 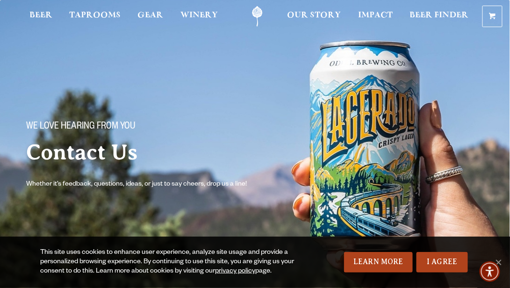 What do you see at coordinates (257, 16) in the screenshot?
I see `a: Odell Home` at bounding box center [257, 16].